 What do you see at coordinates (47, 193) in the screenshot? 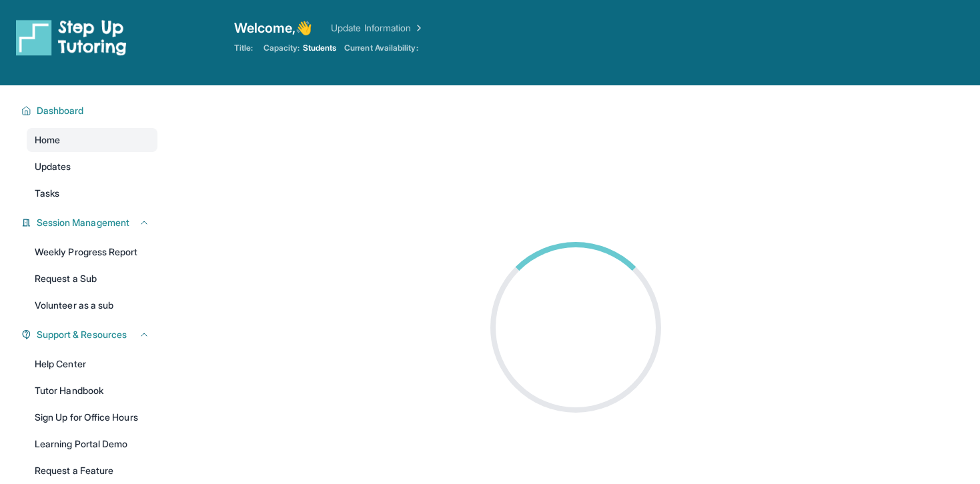
I see `span: Tasks` at bounding box center [47, 193].